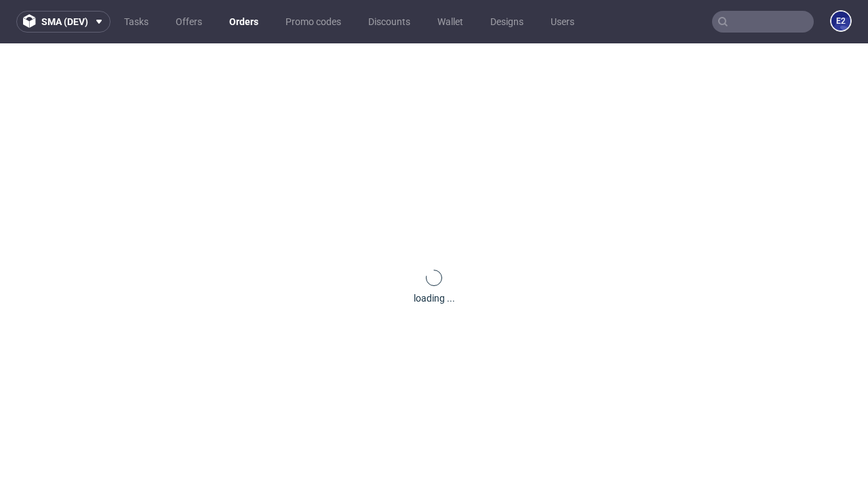  Describe the element at coordinates (63, 22) in the screenshot. I see `button: sma (dev)` at that location.